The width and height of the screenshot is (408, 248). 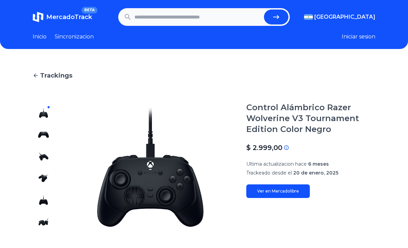 What do you see at coordinates (89, 10) in the screenshot?
I see `span: BETA` at bounding box center [89, 10].